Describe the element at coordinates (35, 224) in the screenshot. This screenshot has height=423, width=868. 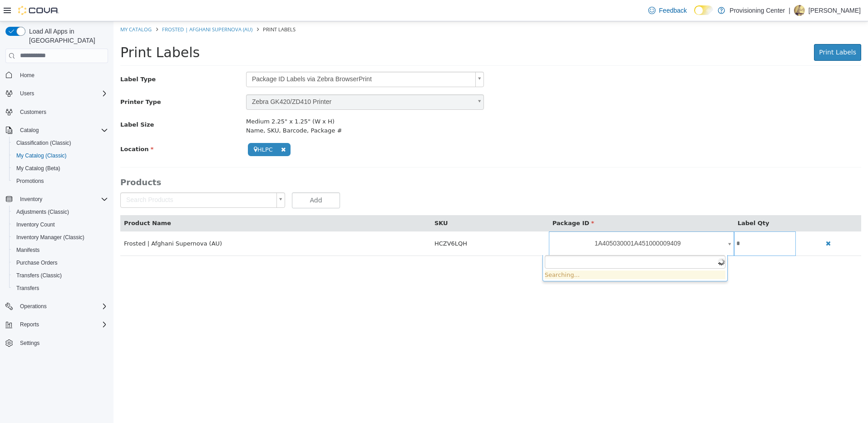
I see `a: Inventory Count` at that location.